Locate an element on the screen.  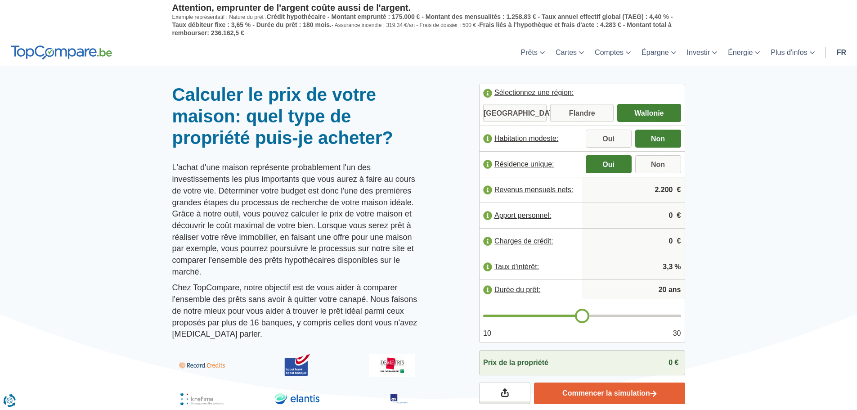
img: BPost Banque is located at coordinates (297, 365).